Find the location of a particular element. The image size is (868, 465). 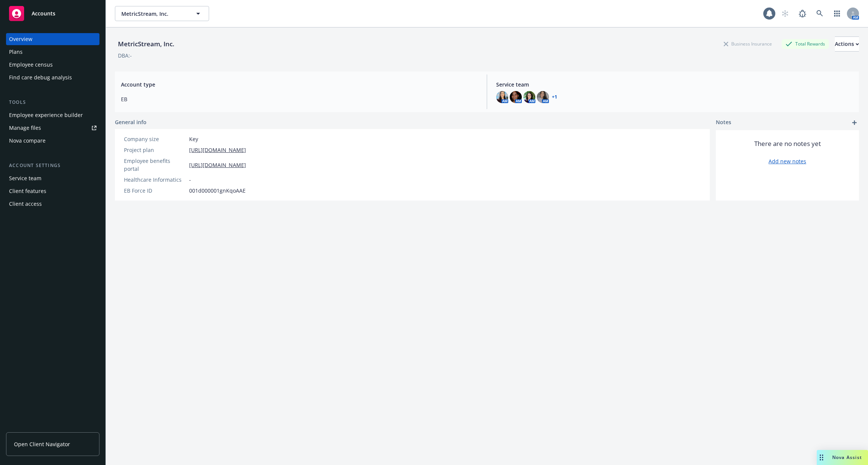

div: Plans is located at coordinates (16, 52).